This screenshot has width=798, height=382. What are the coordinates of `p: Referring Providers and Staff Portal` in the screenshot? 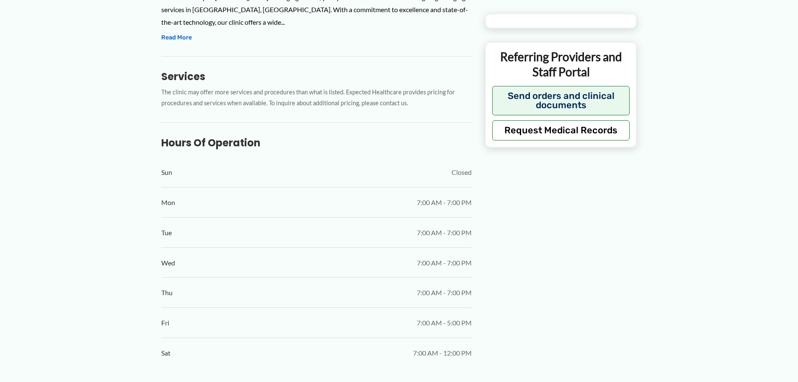 It's located at (561, 64).